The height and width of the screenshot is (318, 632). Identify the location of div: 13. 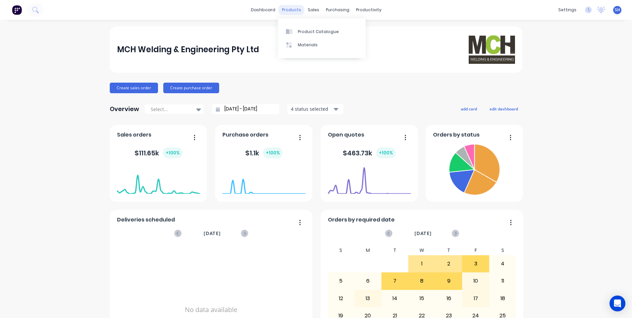
(368, 298).